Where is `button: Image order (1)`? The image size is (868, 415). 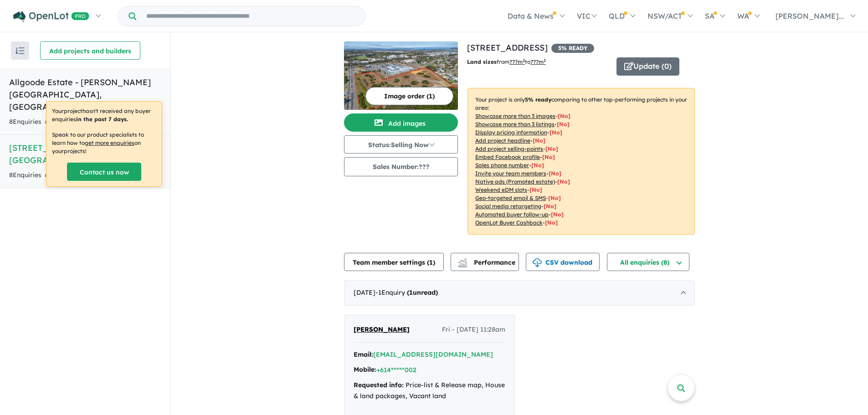 button: Image order (1) is located at coordinates (410, 96).